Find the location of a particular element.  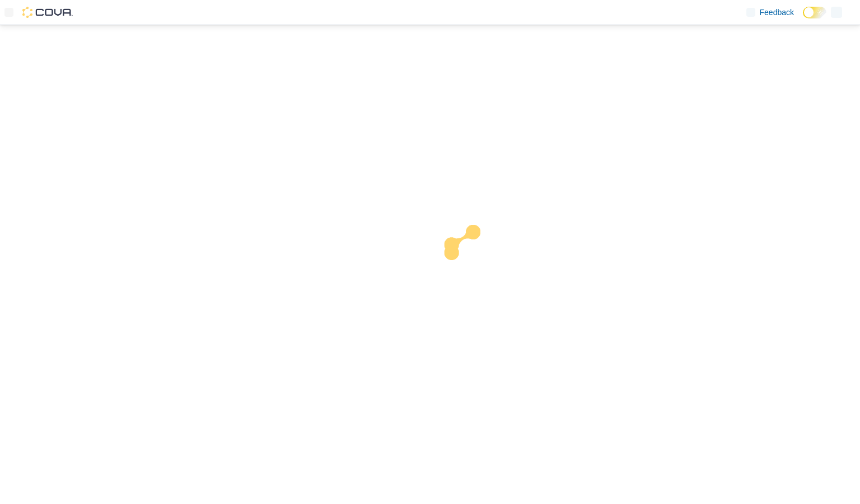

input: Dark Mode is located at coordinates (815, 12).